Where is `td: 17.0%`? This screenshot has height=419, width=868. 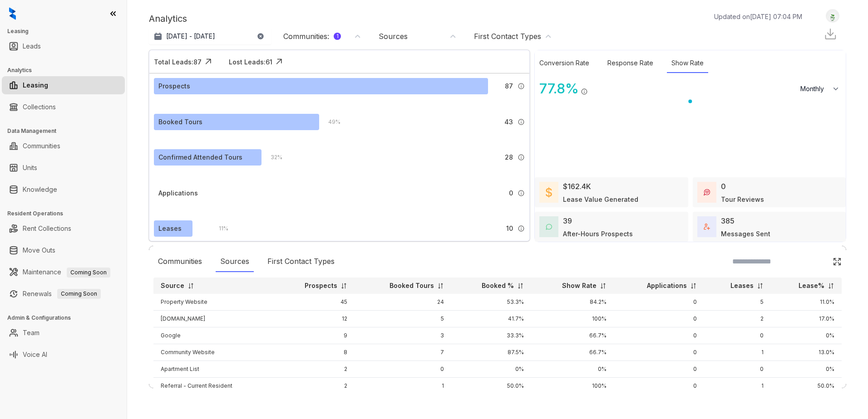
td: 17.0% is located at coordinates (806, 319).